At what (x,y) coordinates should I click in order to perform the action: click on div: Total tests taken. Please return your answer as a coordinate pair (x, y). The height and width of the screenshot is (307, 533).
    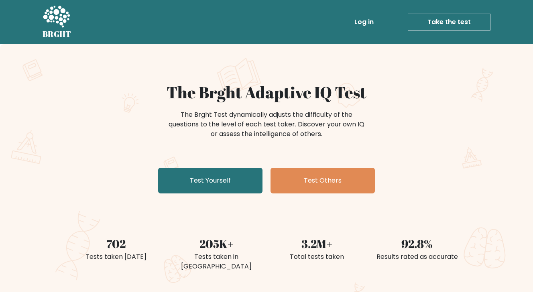
    Looking at the image, I should click on (317, 257).